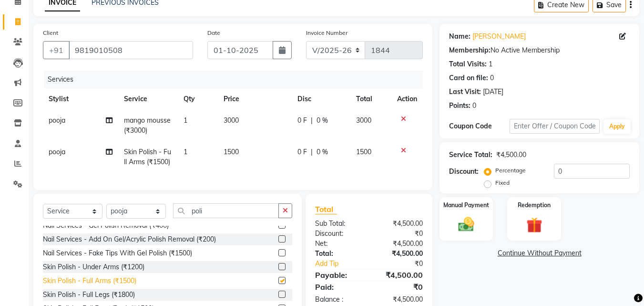 The height and width of the screenshot is (306, 644). What do you see at coordinates (502, 182) in the screenshot?
I see `label: Fixed` at bounding box center [502, 182].